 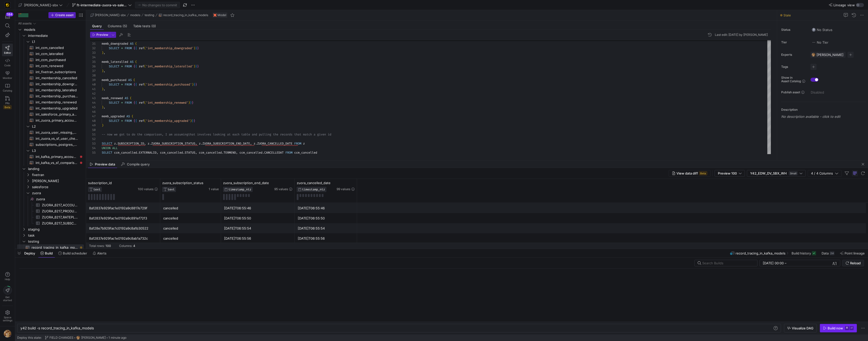 What do you see at coordinates (47, 253) in the screenshot?
I see `button: Build` at bounding box center [47, 253].